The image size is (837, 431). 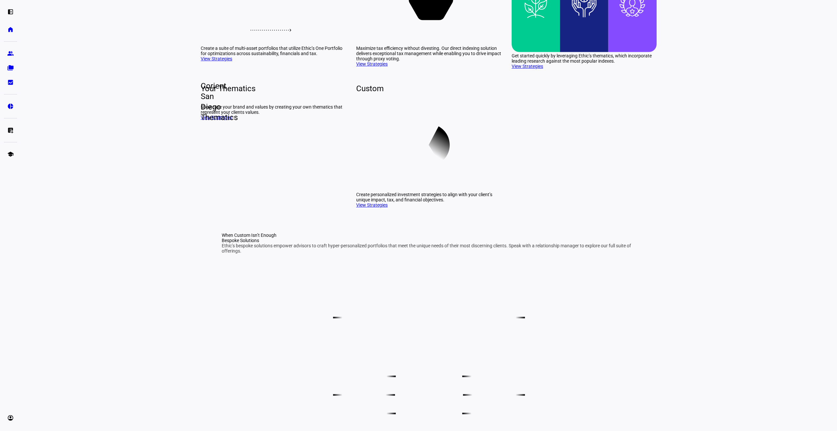 I want to click on eth-mat-symbol: school, so click(x=10, y=154).